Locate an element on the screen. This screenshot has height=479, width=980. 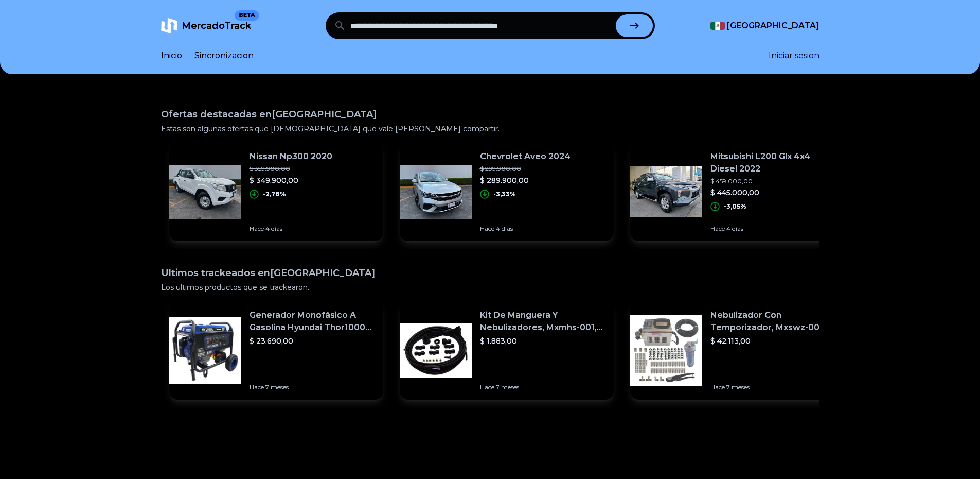
p: Nebulizador Con Temporizador, Mxswz-009, 50m, 40 Boquillas is located at coordinates (773, 321).